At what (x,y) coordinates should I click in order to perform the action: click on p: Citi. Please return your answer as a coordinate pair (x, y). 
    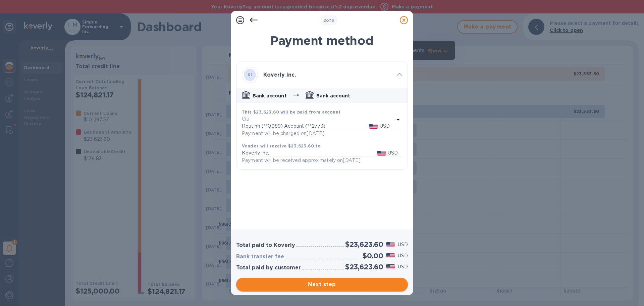
    Looking at the image, I should click on (318, 119).